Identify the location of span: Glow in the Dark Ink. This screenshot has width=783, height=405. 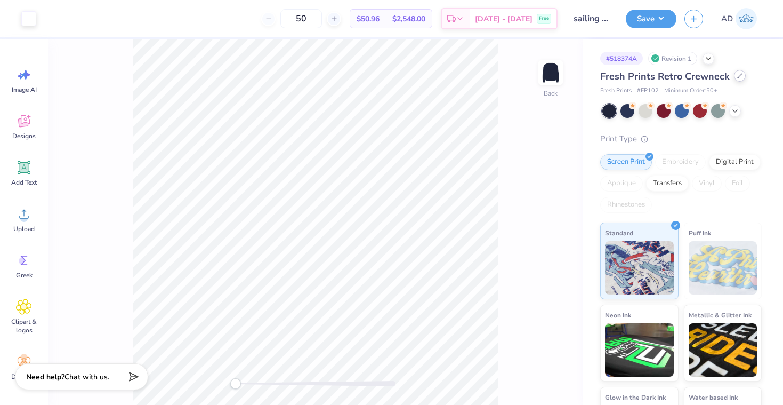
(636, 397).